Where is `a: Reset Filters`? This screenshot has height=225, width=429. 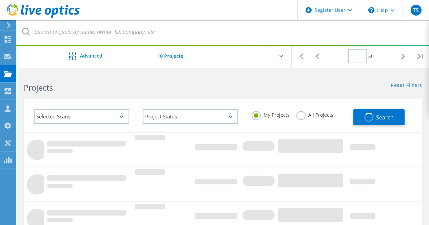 a: Reset Filters is located at coordinates (406, 86).